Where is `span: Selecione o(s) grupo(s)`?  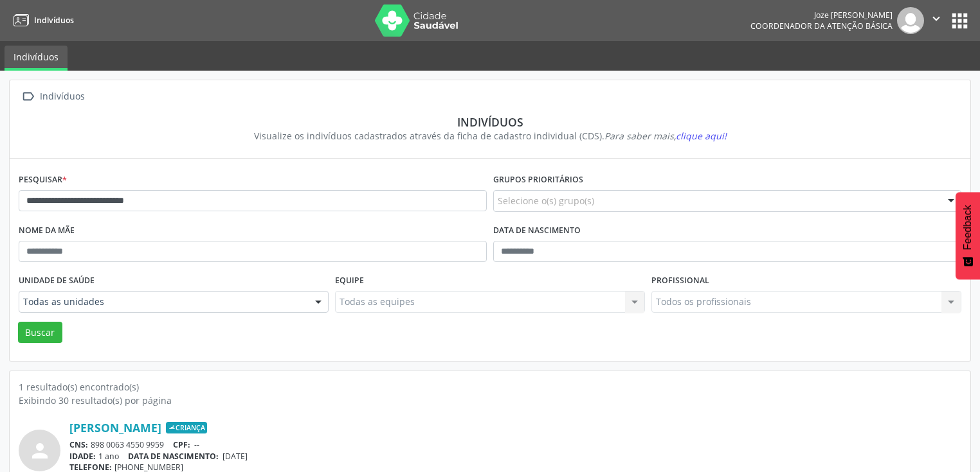 span: Selecione o(s) grupo(s) is located at coordinates (546, 201).